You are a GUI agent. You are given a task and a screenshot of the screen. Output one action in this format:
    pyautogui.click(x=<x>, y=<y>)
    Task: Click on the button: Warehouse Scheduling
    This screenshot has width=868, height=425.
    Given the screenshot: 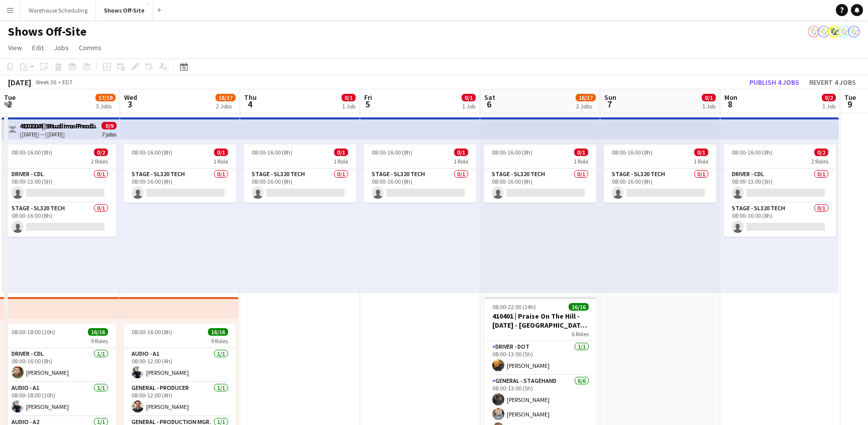 What is the action you would take?
    pyautogui.click(x=59, y=10)
    